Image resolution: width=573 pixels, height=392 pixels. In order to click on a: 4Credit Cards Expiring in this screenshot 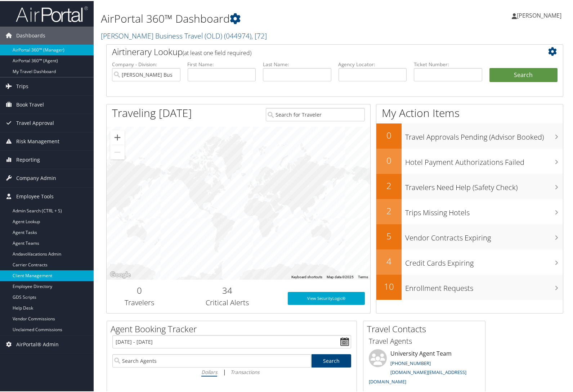, I will do `click(470, 261)`.